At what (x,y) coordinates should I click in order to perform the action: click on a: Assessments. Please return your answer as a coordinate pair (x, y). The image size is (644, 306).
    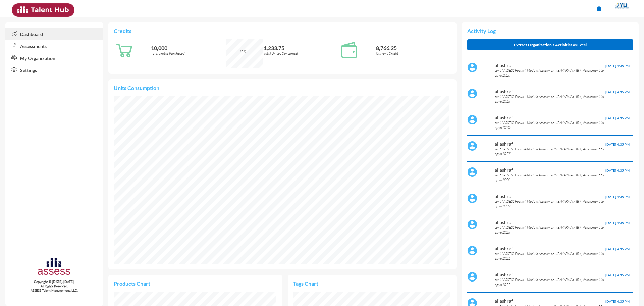
    Looking at the image, I should click on (54, 46).